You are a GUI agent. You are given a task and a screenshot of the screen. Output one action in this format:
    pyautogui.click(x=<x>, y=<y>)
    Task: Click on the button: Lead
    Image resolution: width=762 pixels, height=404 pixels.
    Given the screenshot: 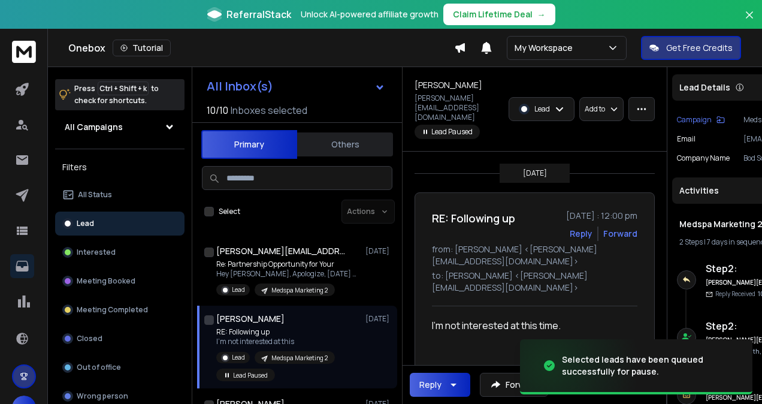 What is the action you would take?
    pyautogui.click(x=120, y=223)
    